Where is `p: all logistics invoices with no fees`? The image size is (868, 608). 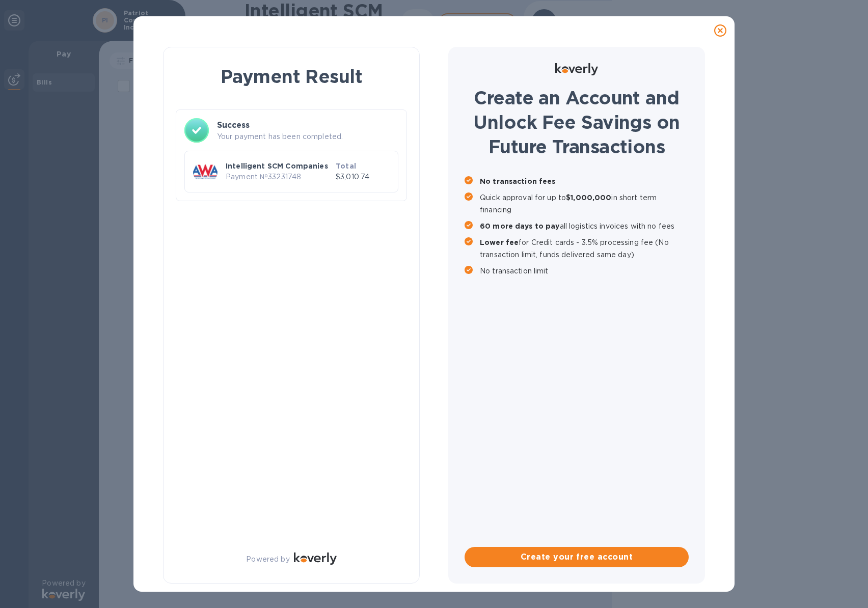 p: all logistics invoices with no fees is located at coordinates (584, 226).